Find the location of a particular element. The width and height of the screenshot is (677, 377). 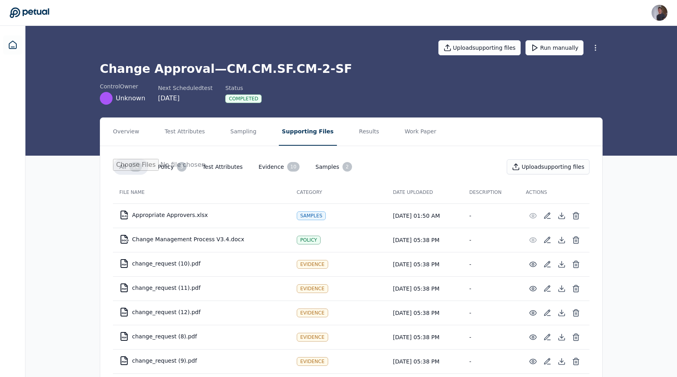

div: 3 is located at coordinates (182, 167).